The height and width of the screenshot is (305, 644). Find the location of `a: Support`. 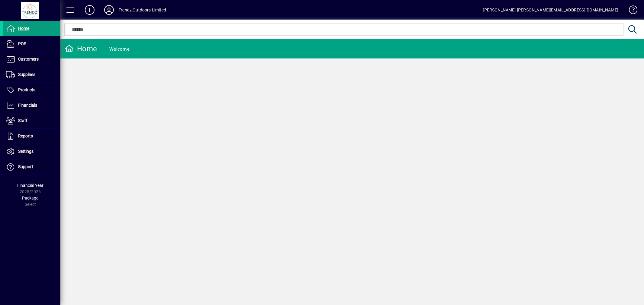

a: Support is located at coordinates (32, 167).